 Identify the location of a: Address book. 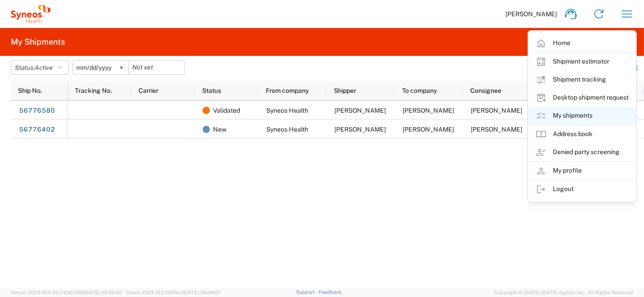
(582, 134).